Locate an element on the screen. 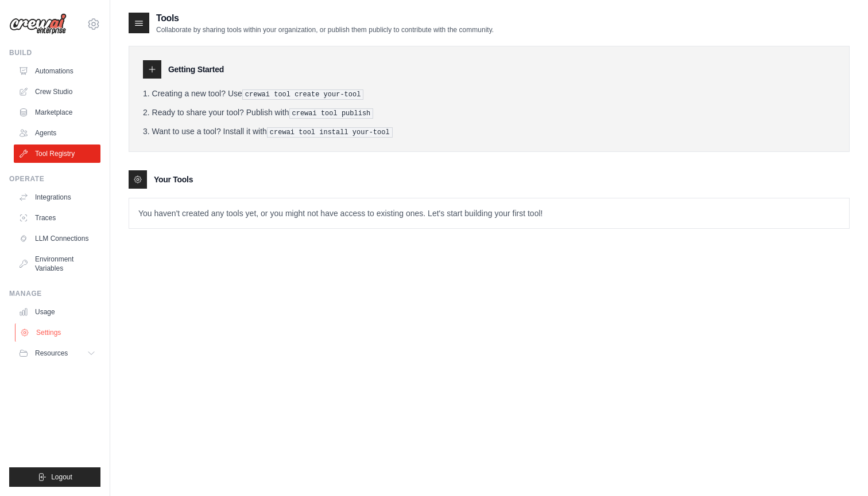 The width and height of the screenshot is (868, 496). a: Settings is located at coordinates (58, 332).